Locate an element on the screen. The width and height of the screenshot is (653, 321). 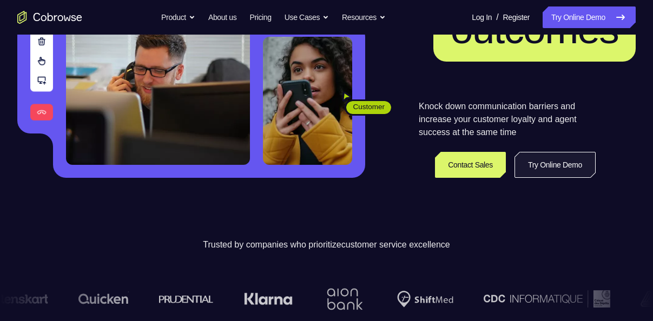
button: Use Cases is located at coordinates (307, 17).